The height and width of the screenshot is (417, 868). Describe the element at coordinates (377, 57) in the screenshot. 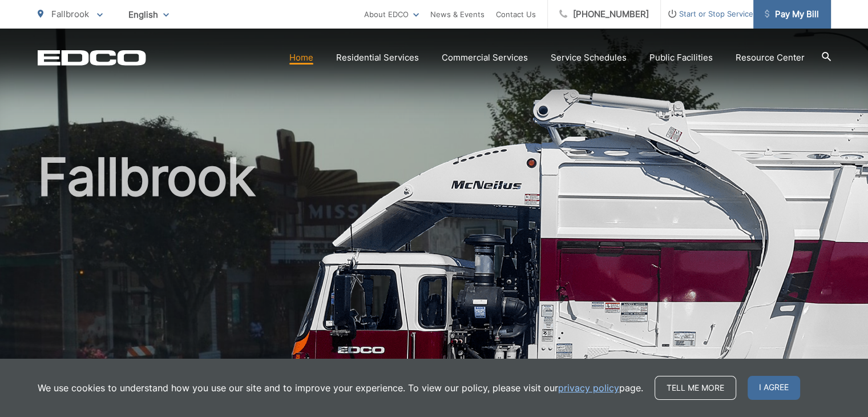

I see `a: Residential Services` at that location.